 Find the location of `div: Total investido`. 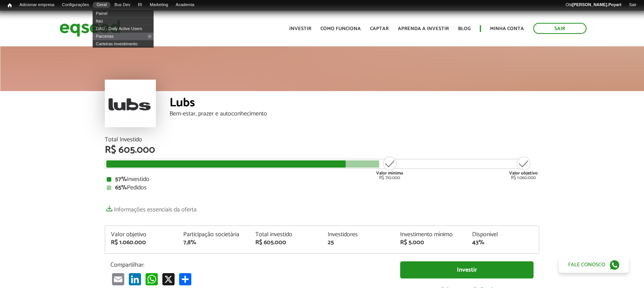

div: Total investido is located at coordinates (286, 235).